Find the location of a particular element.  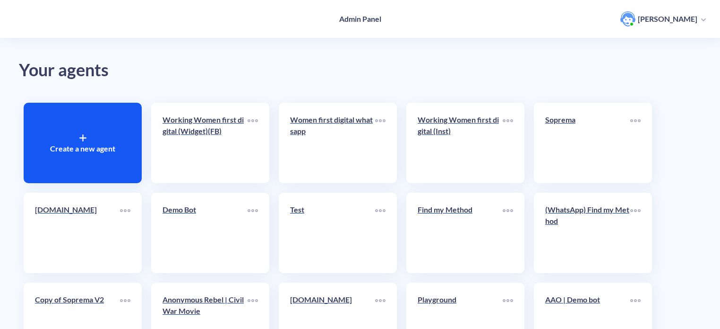

p: Demo Bot is located at coordinates (205, 209).